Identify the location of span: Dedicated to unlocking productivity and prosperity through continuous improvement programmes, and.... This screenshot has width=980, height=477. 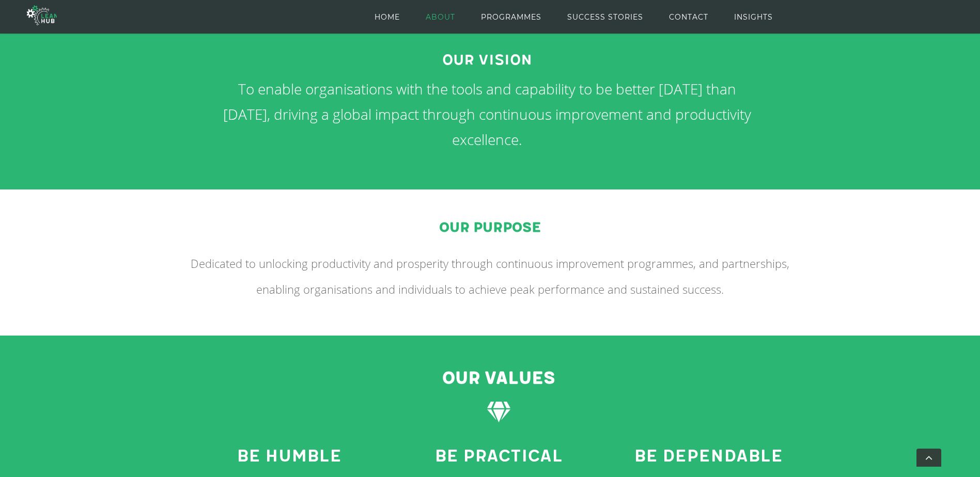
(490, 276).